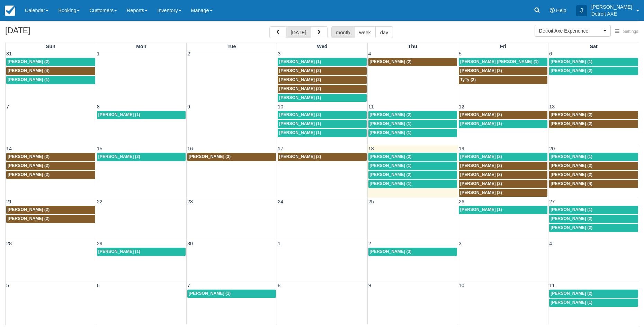  Describe the element at coordinates (99, 202) in the screenshot. I see `span: 22` at that location.